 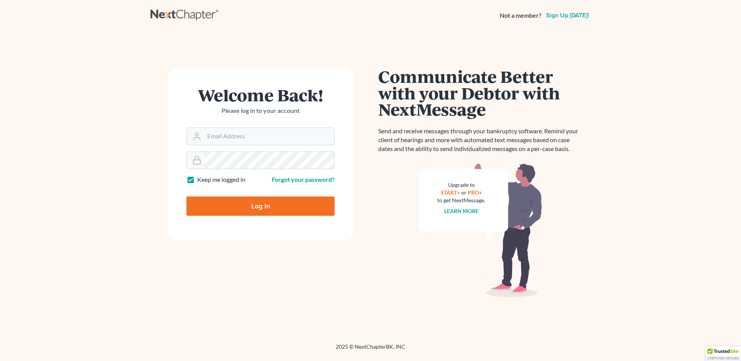 What do you see at coordinates (464, 192) in the screenshot?
I see `span: or` at bounding box center [464, 192].